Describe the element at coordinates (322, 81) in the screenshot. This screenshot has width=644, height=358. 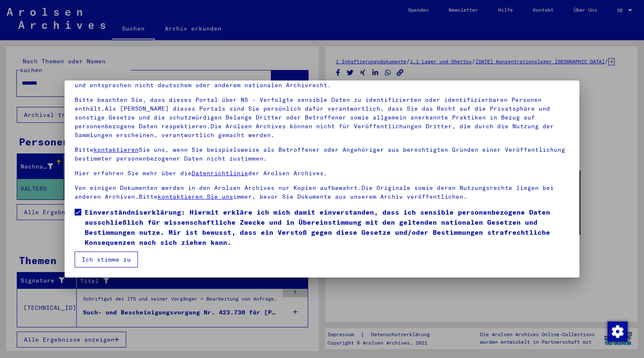
I see `p: Unsere wurden durch den Internationalen Ausschuss als oberstes Leitungsgremium der Arolsen Archiv...` at that location.